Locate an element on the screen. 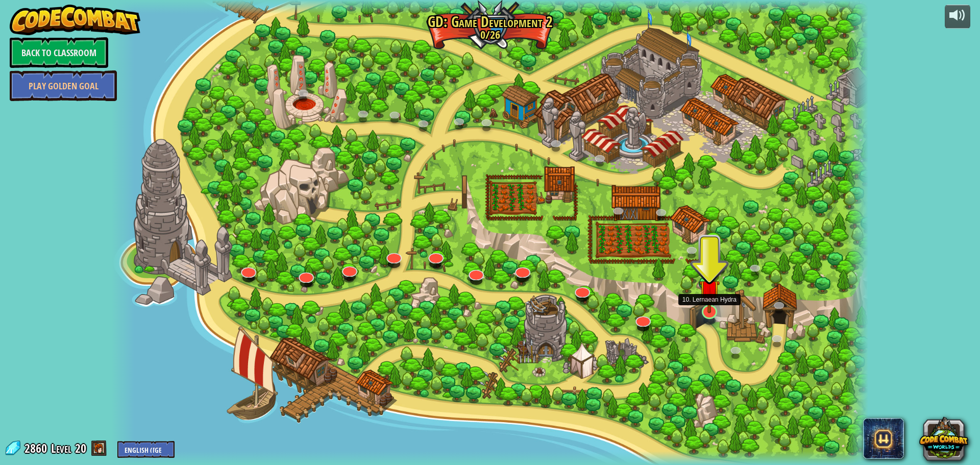 The width and height of the screenshot is (980, 465). a: Play Golden Goal is located at coordinates (64, 86).